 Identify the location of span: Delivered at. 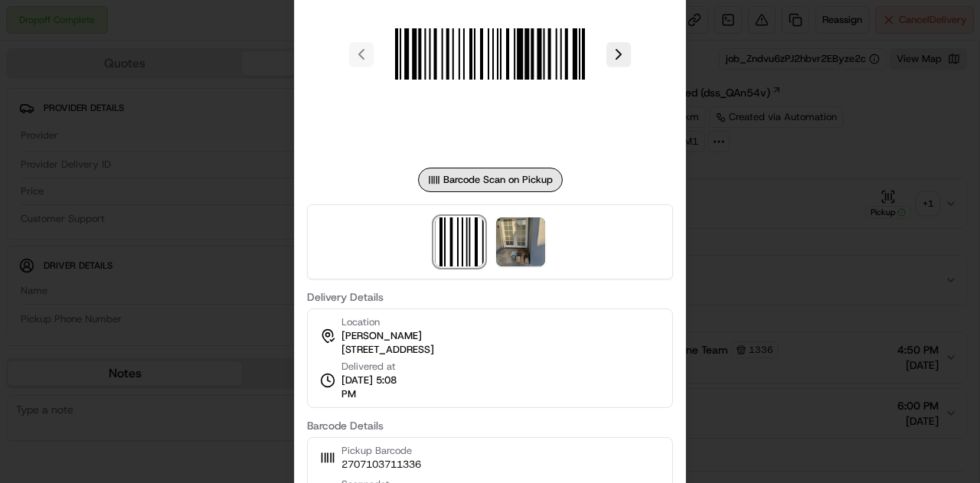
(377, 366).